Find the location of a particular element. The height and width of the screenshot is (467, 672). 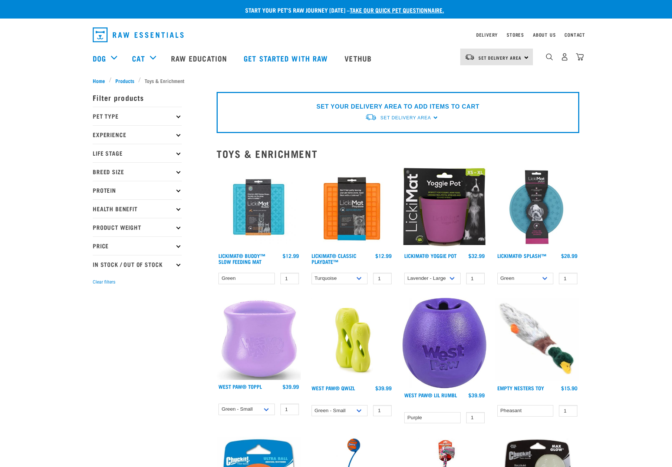

a: Delivery is located at coordinates (487, 35).